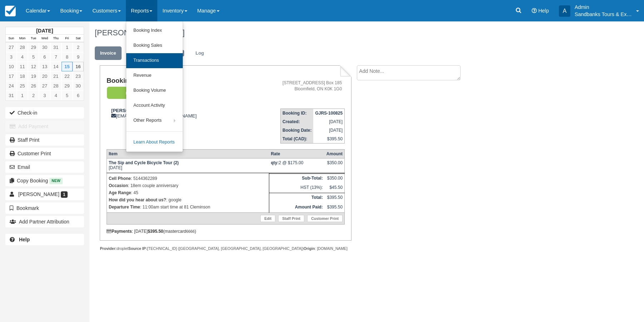 The image size is (644, 322). What do you see at coordinates (44, 67) in the screenshot?
I see `a: 13` at bounding box center [44, 67].